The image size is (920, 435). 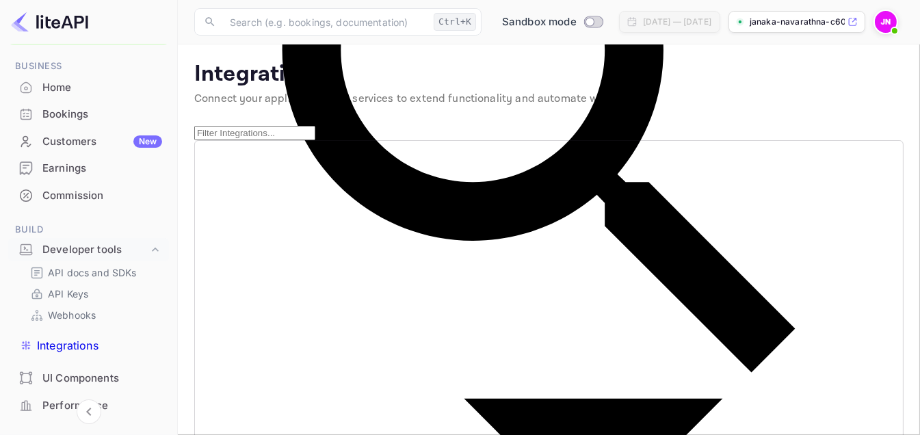 What do you see at coordinates (92, 272) in the screenshot?
I see `p: API docs and SDKs` at bounding box center [92, 272].